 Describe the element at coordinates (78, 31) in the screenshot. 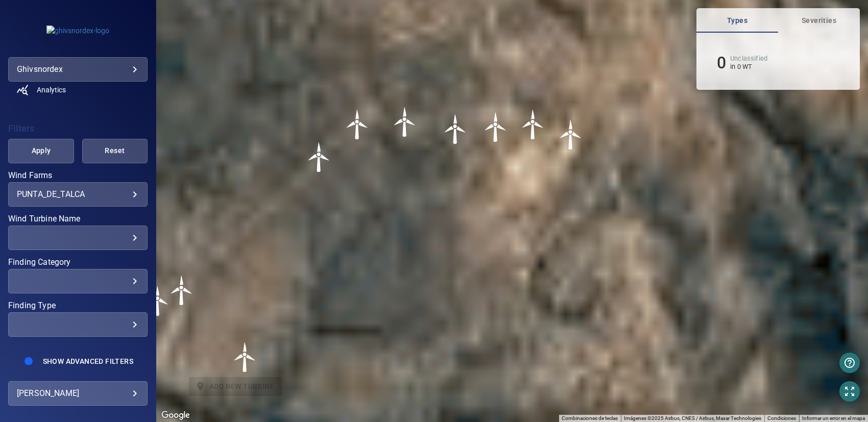

I see `img: ghivsnordex-logo` at that location.